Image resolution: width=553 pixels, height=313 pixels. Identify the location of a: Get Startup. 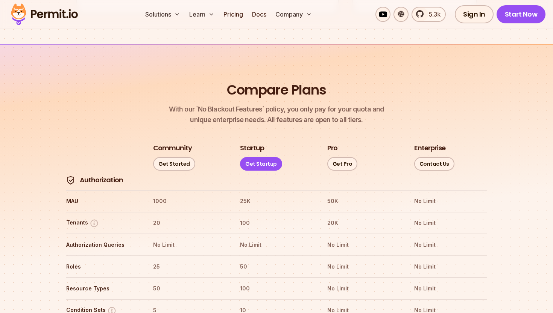
(261, 164).